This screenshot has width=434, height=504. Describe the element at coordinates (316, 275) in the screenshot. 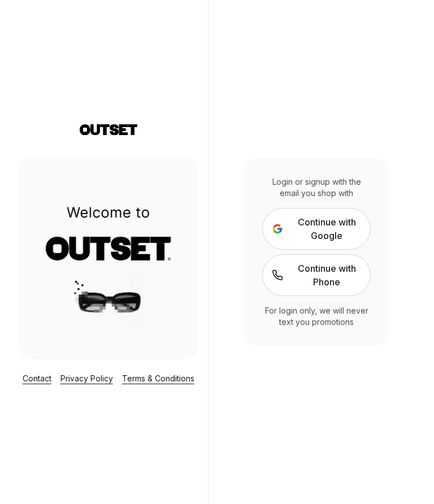

I see `a: Continue with Phone` at that location.